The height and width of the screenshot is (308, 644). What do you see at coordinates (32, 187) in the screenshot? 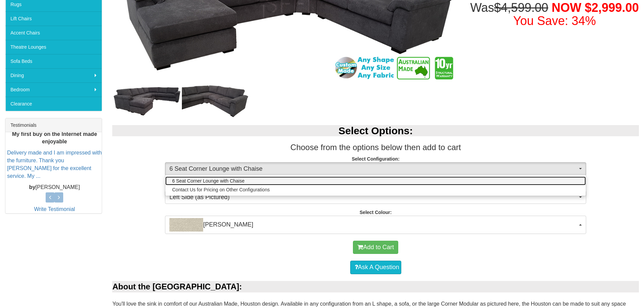
I see `b: by` at bounding box center [32, 187].